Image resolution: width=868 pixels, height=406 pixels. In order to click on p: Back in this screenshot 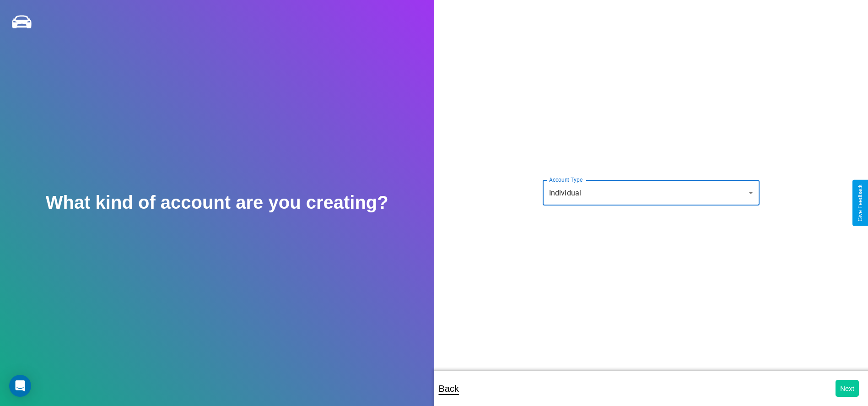, I will do `click(448, 389)`.